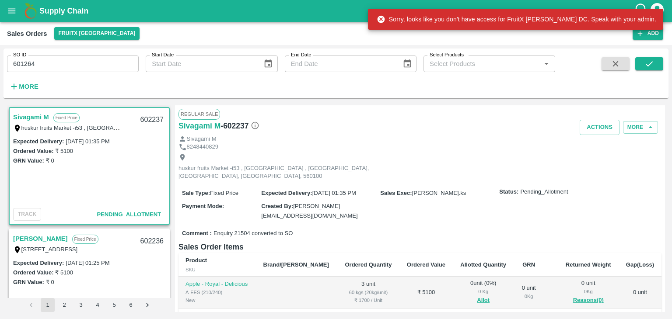 The height and width of the screenshot is (319, 672). Describe the element at coordinates (588, 265) in the screenshot. I see `b: Returned Weight` at that location.